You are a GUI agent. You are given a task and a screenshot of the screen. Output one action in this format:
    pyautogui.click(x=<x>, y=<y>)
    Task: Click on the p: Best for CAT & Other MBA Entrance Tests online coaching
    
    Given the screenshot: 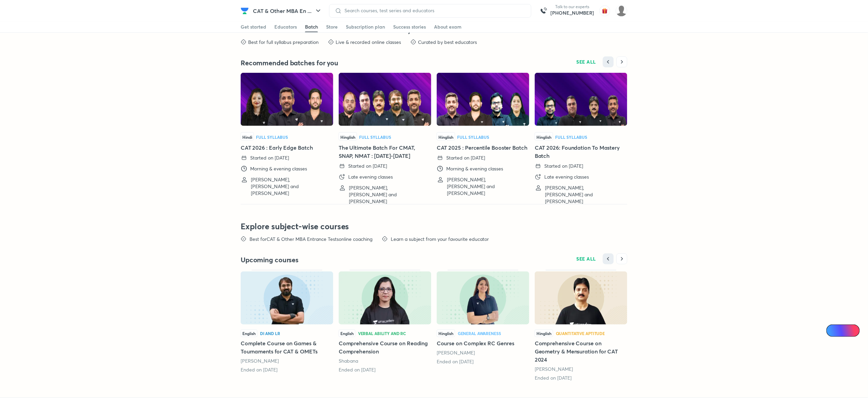 What is the action you would take?
    pyautogui.click(x=311, y=239)
    